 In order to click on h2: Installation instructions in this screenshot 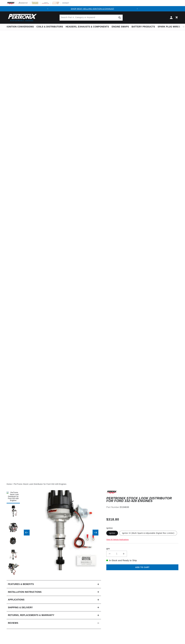, I will do `click(25, 592)`.